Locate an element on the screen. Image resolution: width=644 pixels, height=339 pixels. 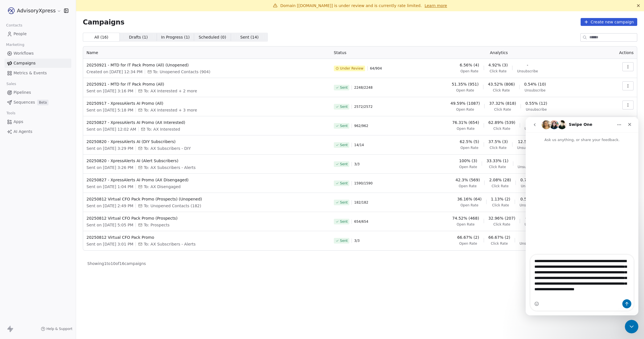
span: 14 / 14 is located at coordinates (359, 145).